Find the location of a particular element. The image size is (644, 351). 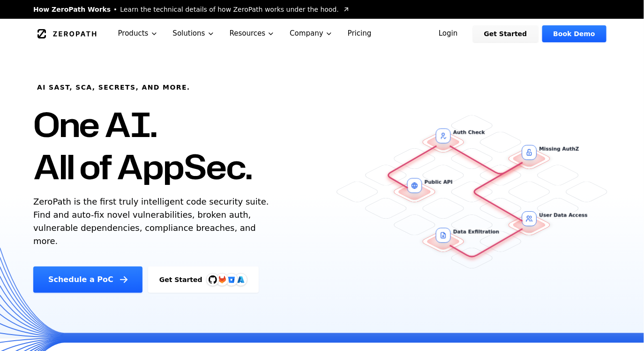

a: Book Demo is located at coordinates (574, 34).